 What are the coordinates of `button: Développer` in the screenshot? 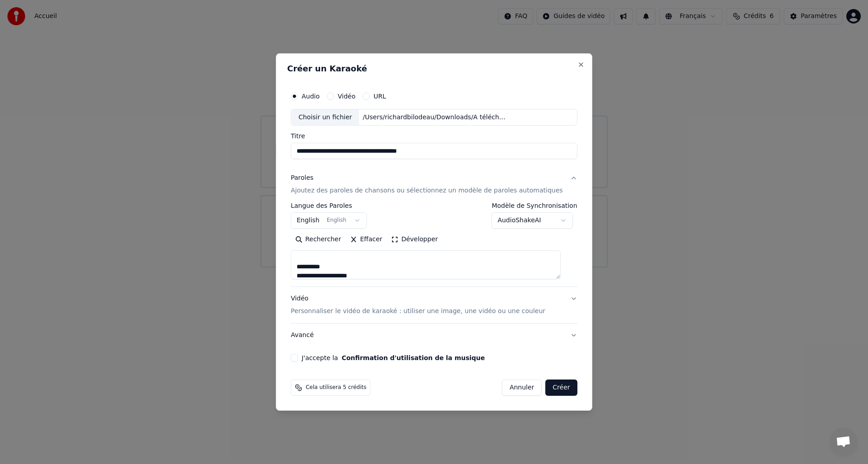 It's located at (414, 240).